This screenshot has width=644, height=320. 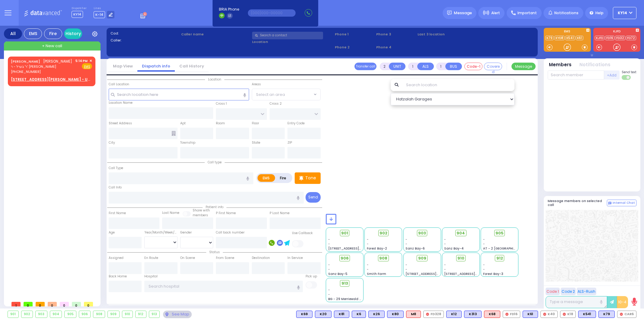 What do you see at coordinates (631, 38) in the screenshot?
I see `a: FD72` at bounding box center [631, 38].